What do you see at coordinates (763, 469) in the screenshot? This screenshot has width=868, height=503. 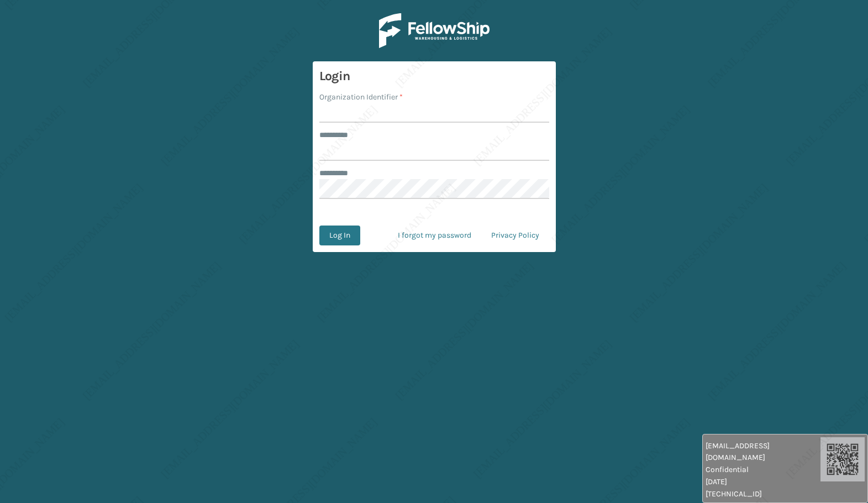 I see `span: Confidential` at bounding box center [763, 469].